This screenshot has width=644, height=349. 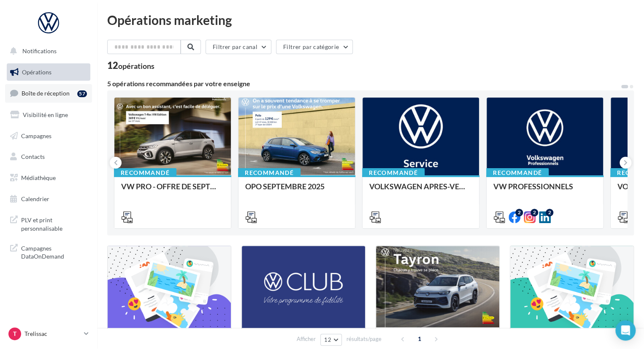 I want to click on a: Calendrier, so click(x=48, y=199).